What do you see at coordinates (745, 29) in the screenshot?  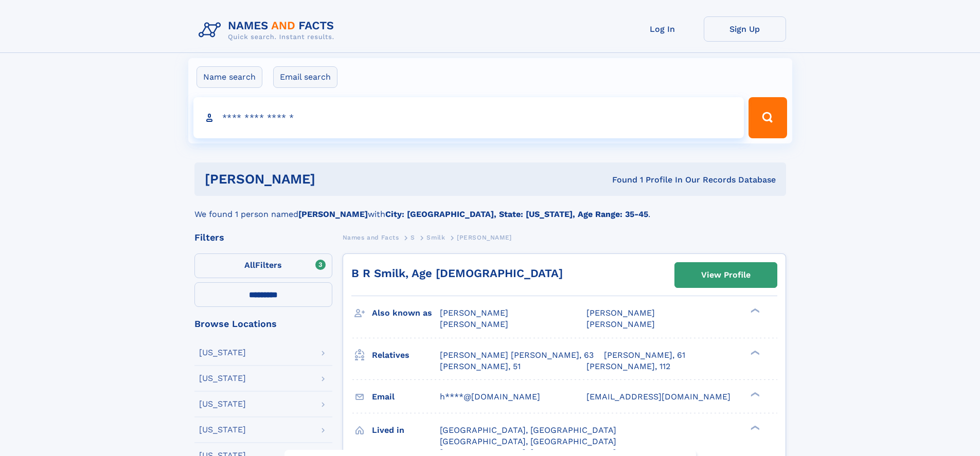 I see `a: Sign Up` at bounding box center [745, 29].